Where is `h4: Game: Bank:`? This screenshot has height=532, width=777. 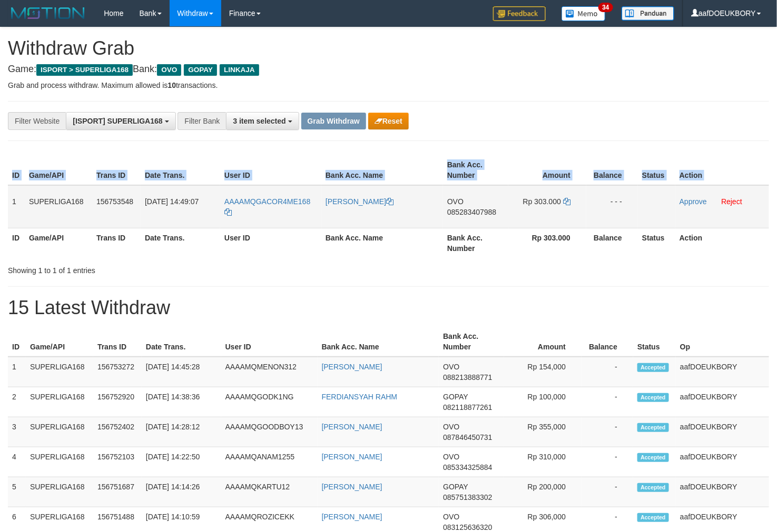
h4: Game: Bank: is located at coordinates (388, 70).